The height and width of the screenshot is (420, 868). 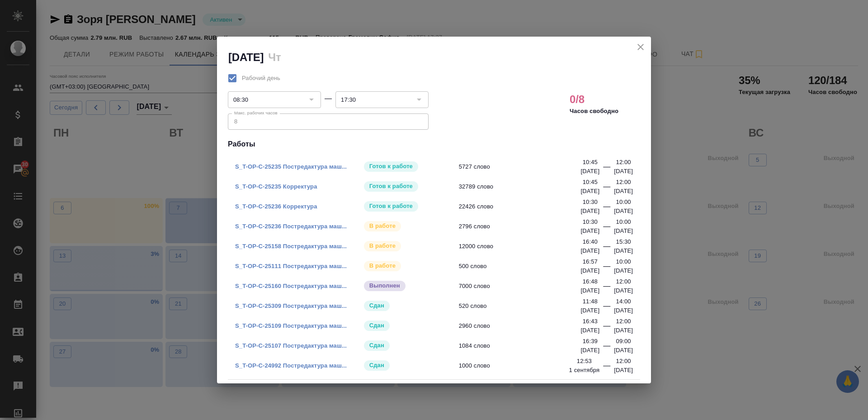 I want to click on p: 12:53, so click(x=585, y=361).